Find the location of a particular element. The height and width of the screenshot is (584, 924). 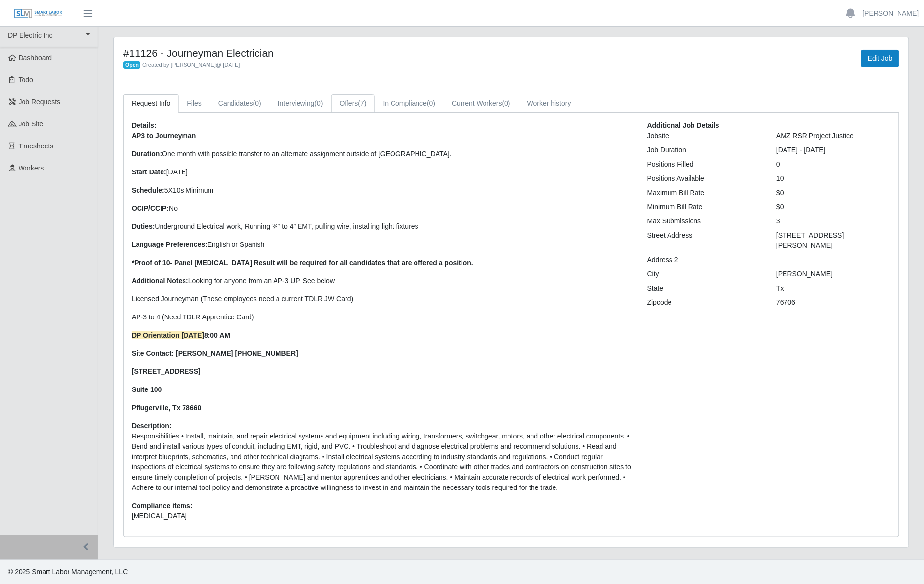

p: No is located at coordinates (382, 208).